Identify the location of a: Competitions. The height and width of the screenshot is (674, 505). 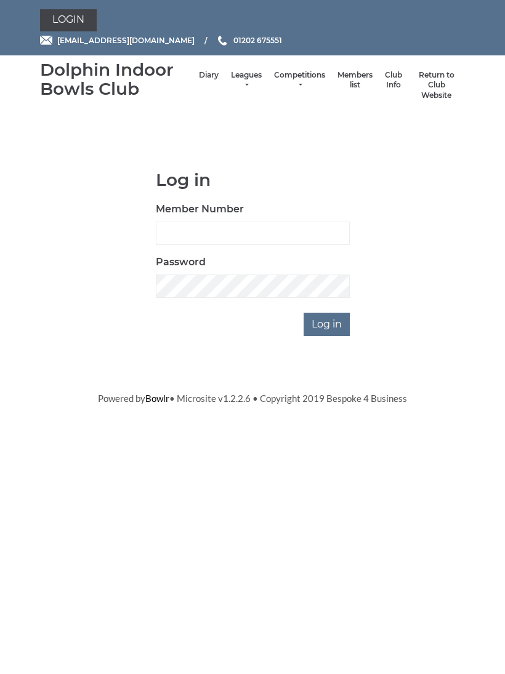
(299, 80).